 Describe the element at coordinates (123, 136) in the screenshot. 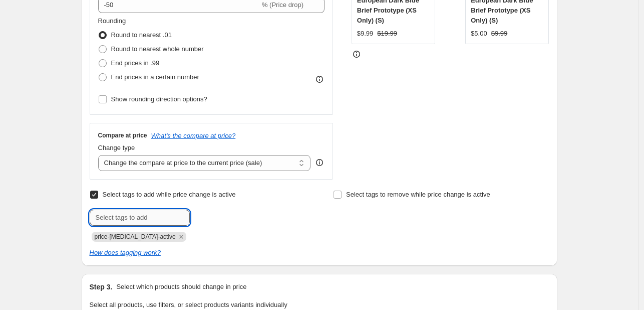

I see `h3: Compare at price` at that location.